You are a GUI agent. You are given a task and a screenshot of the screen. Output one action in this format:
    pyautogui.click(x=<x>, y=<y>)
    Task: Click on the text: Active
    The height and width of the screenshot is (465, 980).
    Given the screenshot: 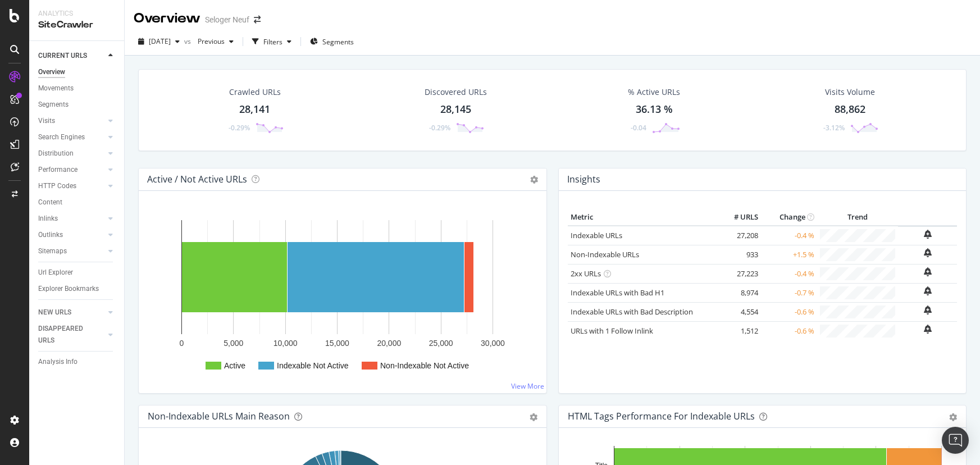 What is the action you would take?
    pyautogui.click(x=235, y=365)
    